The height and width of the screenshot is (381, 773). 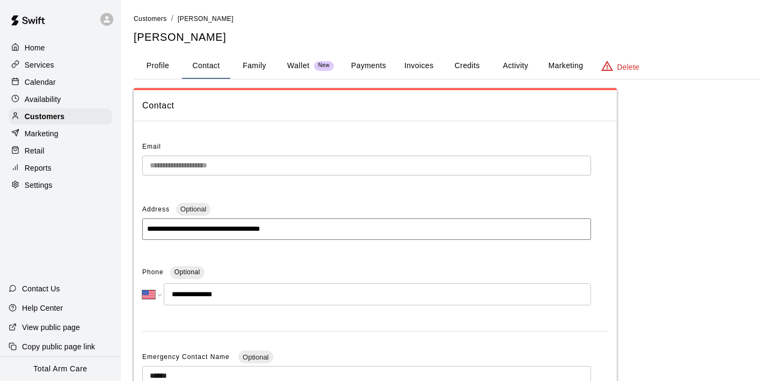 I want to click on div: The email of an existing customer can only be changed by the customer themselves at https://book...., so click(x=366, y=165).